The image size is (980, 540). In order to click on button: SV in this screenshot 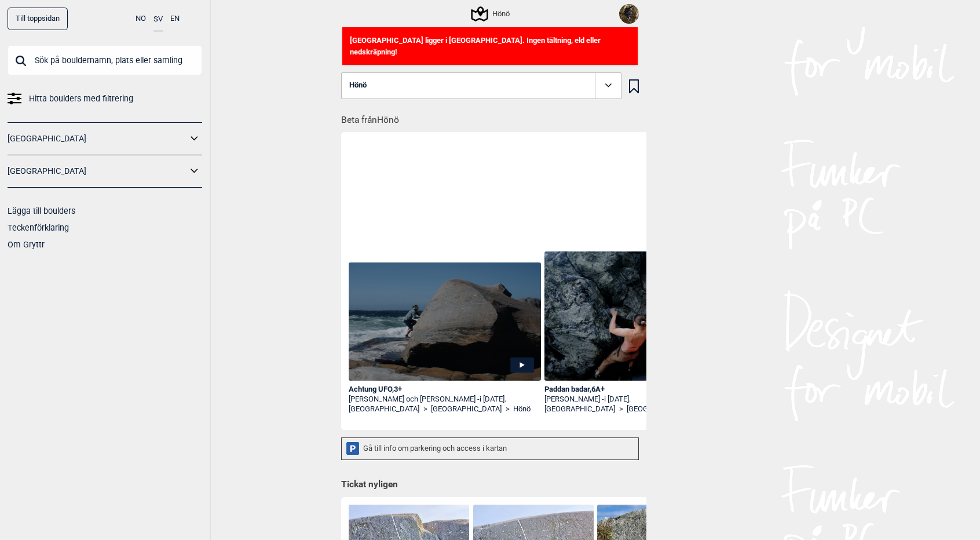, I will do `click(158, 19)`.